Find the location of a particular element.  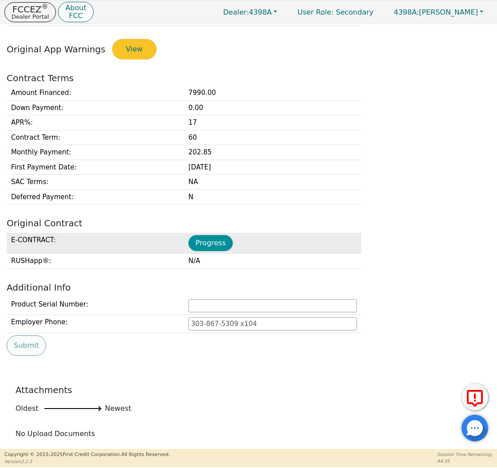

button: AboutFCC is located at coordinates (75, 12).